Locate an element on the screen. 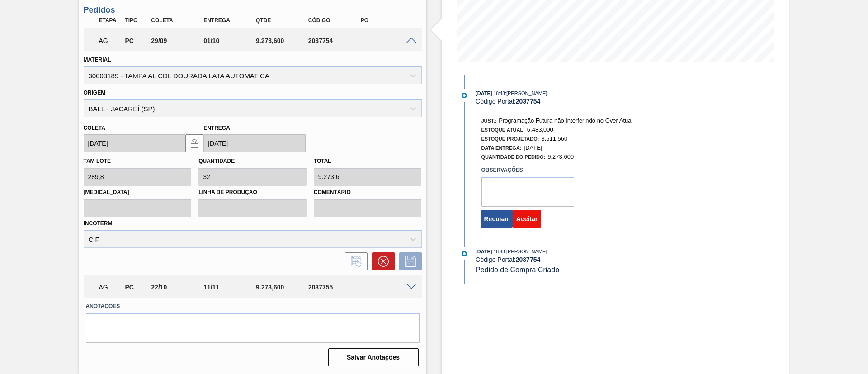 This screenshot has height=374, width=868. div: Qtde is located at coordinates (283, 20).